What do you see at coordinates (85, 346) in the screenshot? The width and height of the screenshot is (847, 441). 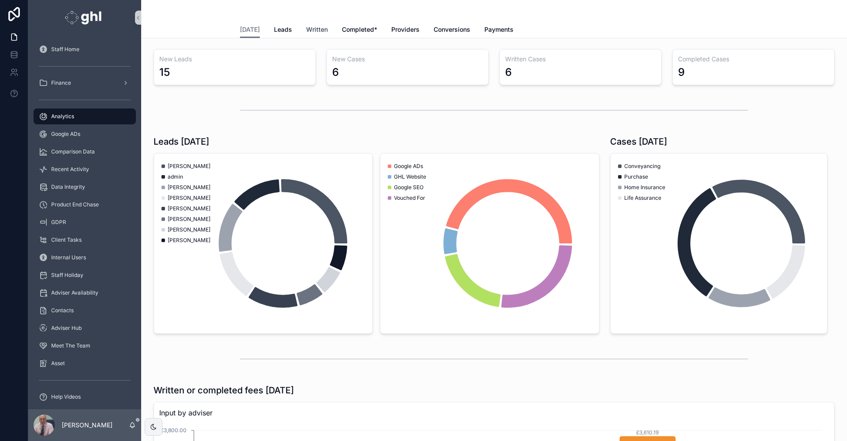 I see `a: Meet The Team` at bounding box center [85, 346].